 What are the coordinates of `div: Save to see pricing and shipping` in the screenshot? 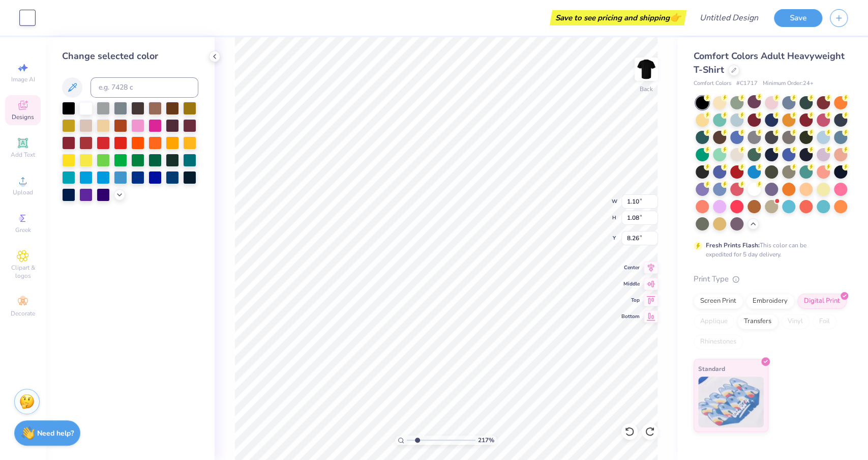 It's located at (618, 18).